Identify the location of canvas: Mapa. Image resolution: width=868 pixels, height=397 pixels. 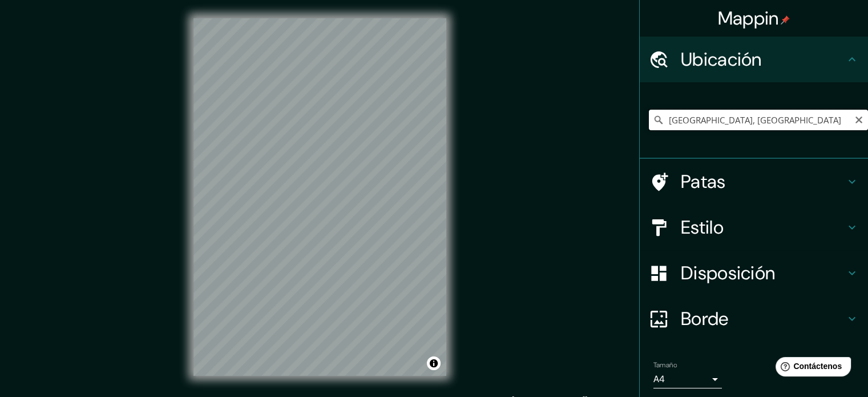
(320, 197).